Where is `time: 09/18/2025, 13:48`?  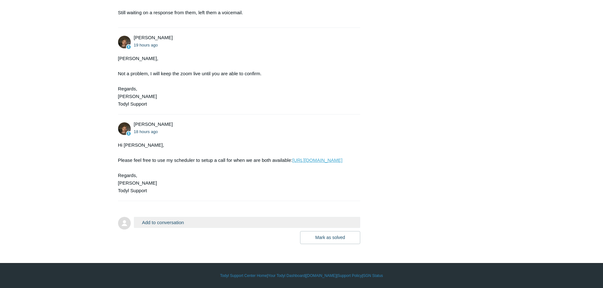
time: 09/18/2025, 13:48 is located at coordinates (146, 45).